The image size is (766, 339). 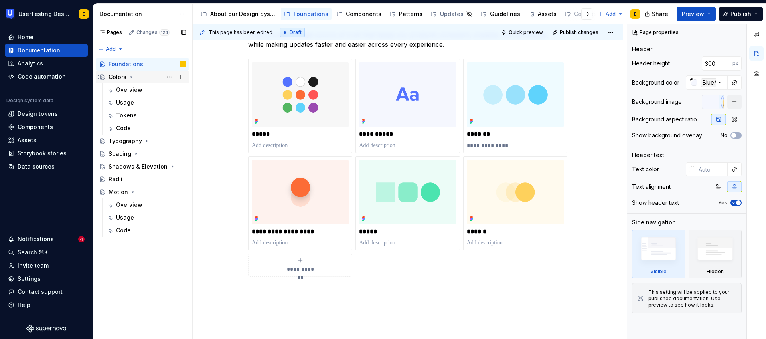 I want to click on a: Usage, so click(x=146, y=102).